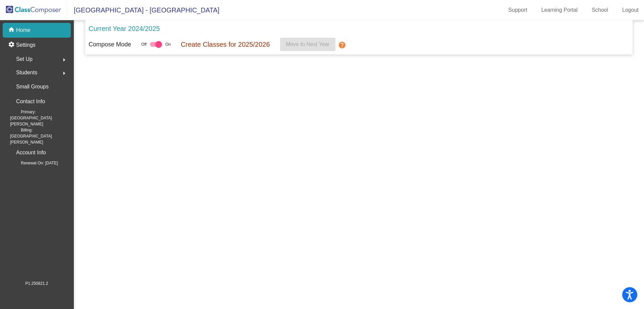 The height and width of the screenshot is (309, 644). What do you see at coordinates (630, 10) in the screenshot?
I see `a: Logout` at bounding box center [630, 10].